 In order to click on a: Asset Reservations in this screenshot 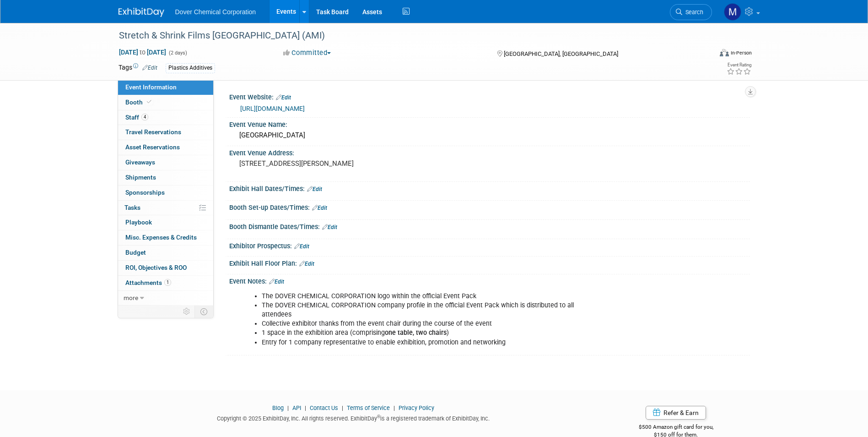, I will do `click(166, 147)`.